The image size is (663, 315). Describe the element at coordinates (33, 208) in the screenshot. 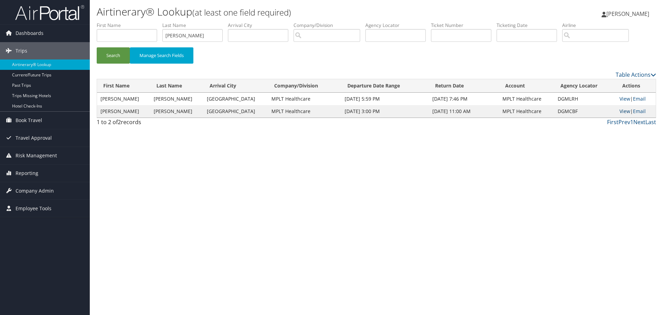

I see `span: Employee Tools` at that location.